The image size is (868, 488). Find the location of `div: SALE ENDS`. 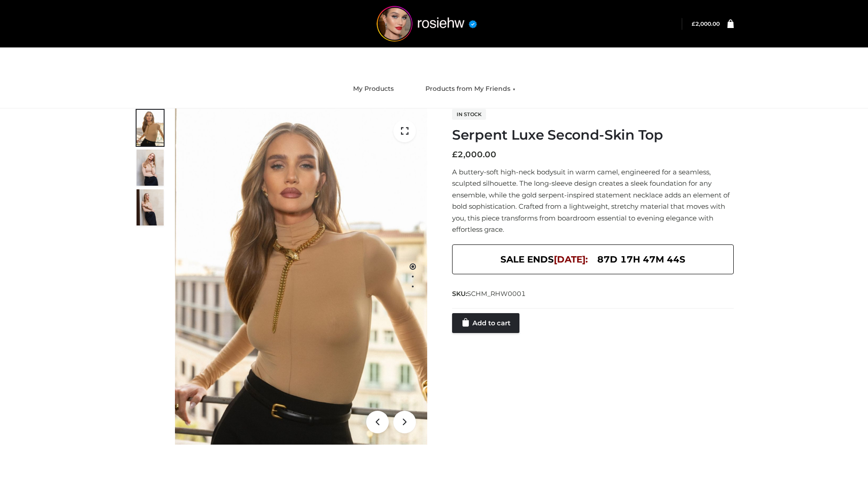

div: SALE ENDS is located at coordinates (593, 259).